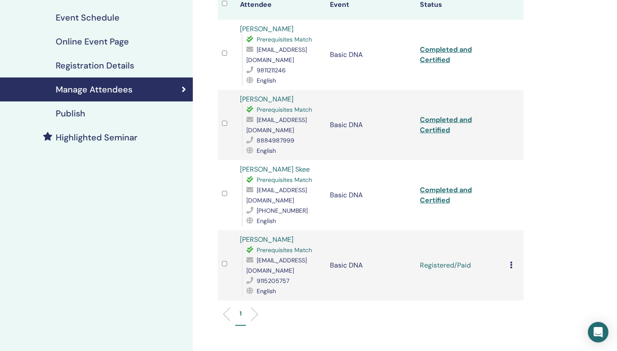 The height and width of the screenshot is (351, 617). I want to click on h4: Event Schedule, so click(87, 18).